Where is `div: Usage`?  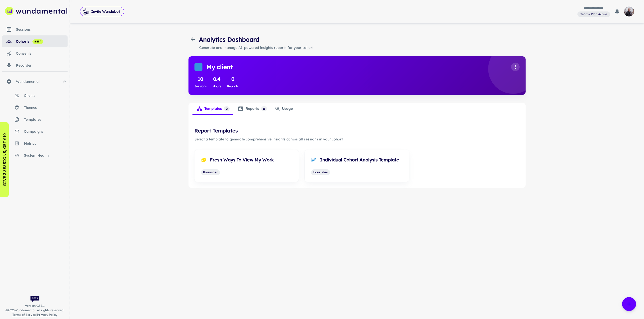 div: Usage is located at coordinates (284, 109).